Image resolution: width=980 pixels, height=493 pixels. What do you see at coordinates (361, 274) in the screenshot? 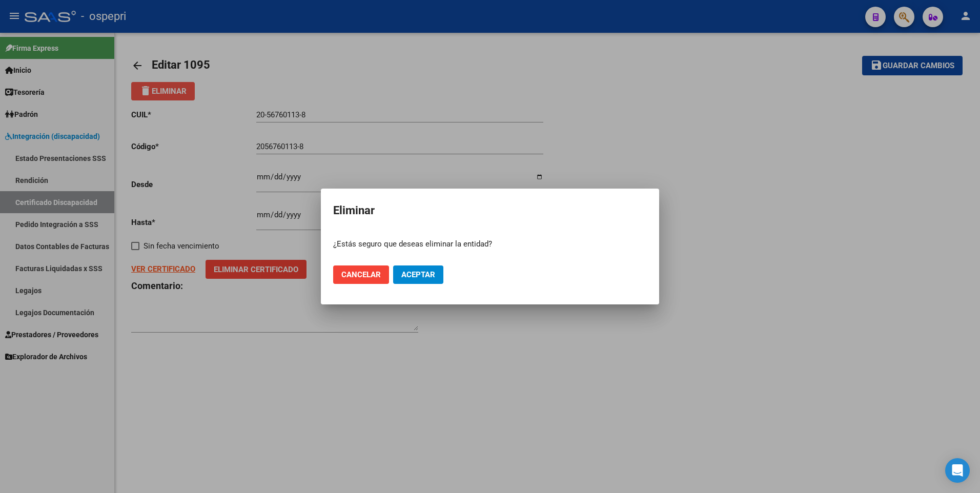
I see `span: Cancelar` at bounding box center [361, 274].